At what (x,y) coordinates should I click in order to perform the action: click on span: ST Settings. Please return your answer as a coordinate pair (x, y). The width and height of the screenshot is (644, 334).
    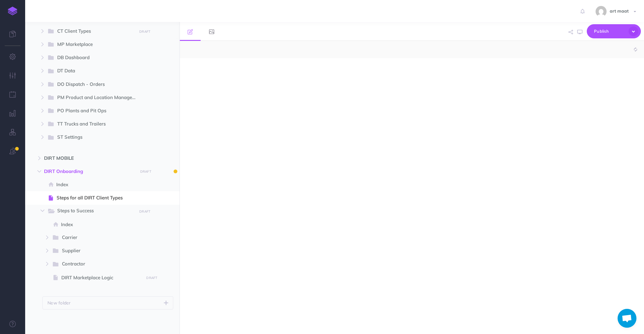
    Looking at the image, I should click on (95, 137).